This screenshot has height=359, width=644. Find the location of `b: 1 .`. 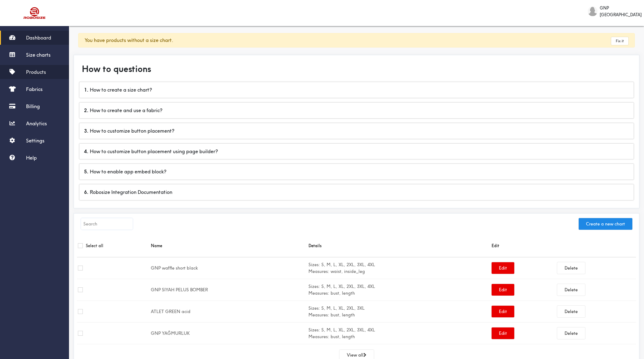

b: 1 . is located at coordinates (86, 90).